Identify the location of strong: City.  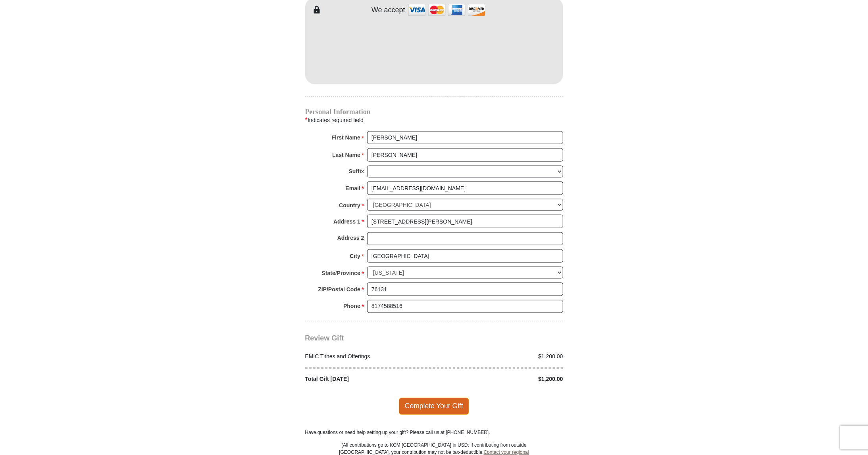
(354, 256).